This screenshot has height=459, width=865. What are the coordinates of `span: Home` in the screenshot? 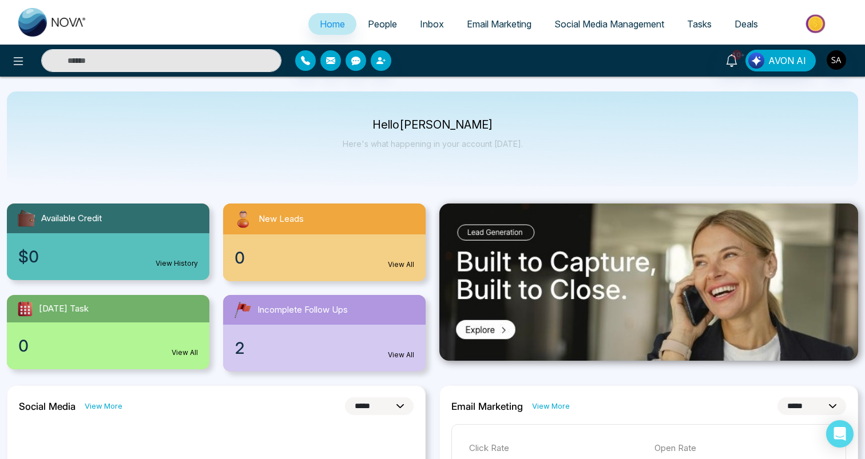 It's located at (332, 24).